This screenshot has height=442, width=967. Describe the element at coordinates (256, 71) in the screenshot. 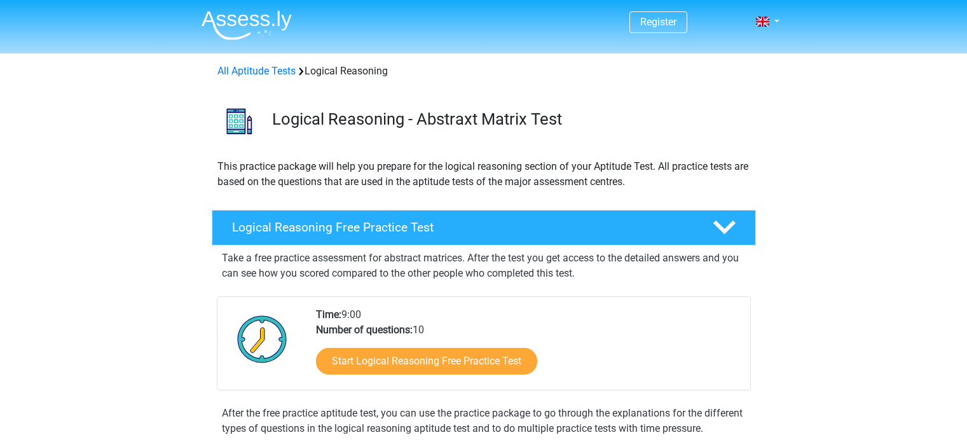

I see `a: All Aptitude Tests` at that location.